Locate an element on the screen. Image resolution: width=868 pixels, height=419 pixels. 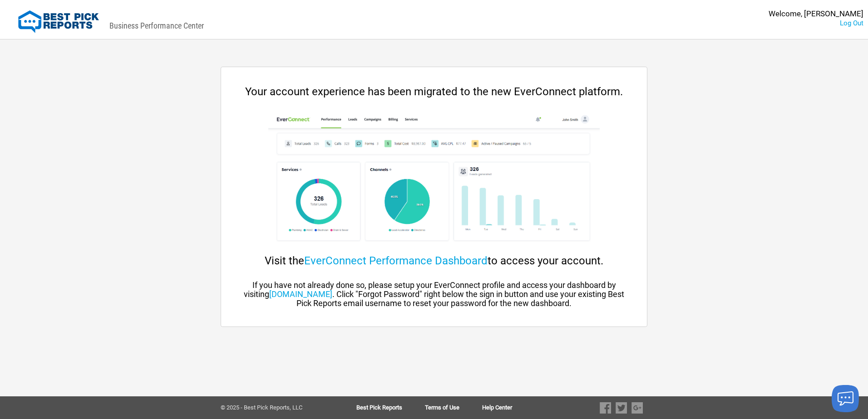
img: Best Pick Reports Logo is located at coordinates (59, 22).